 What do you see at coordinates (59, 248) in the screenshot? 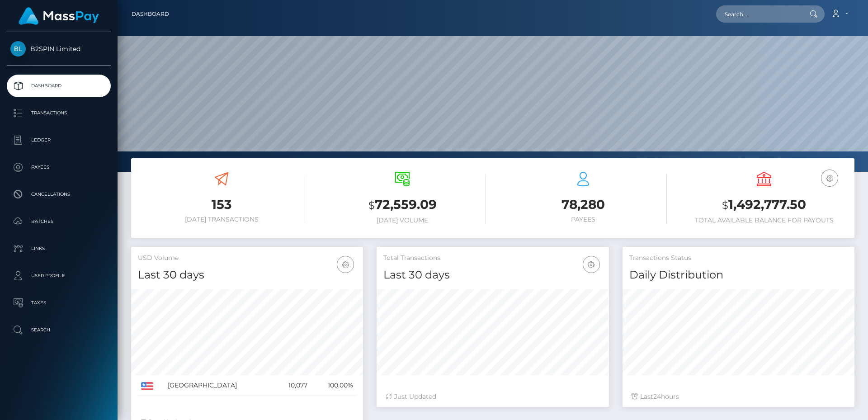
I see `a: Links` at bounding box center [59, 248].